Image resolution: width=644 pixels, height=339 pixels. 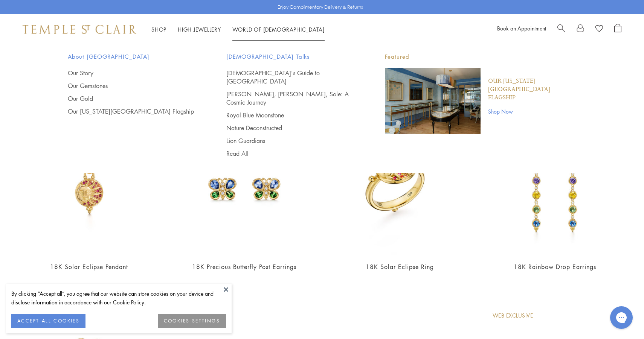 I want to click on a: Search, so click(x=561, y=29).